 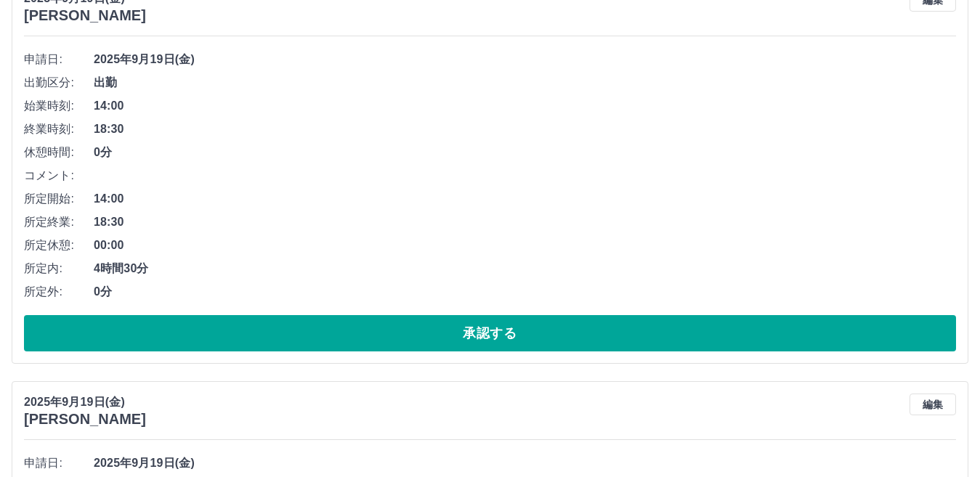 What do you see at coordinates (59, 245) in the screenshot?
I see `span: 所定休憩:` at bounding box center [59, 245].